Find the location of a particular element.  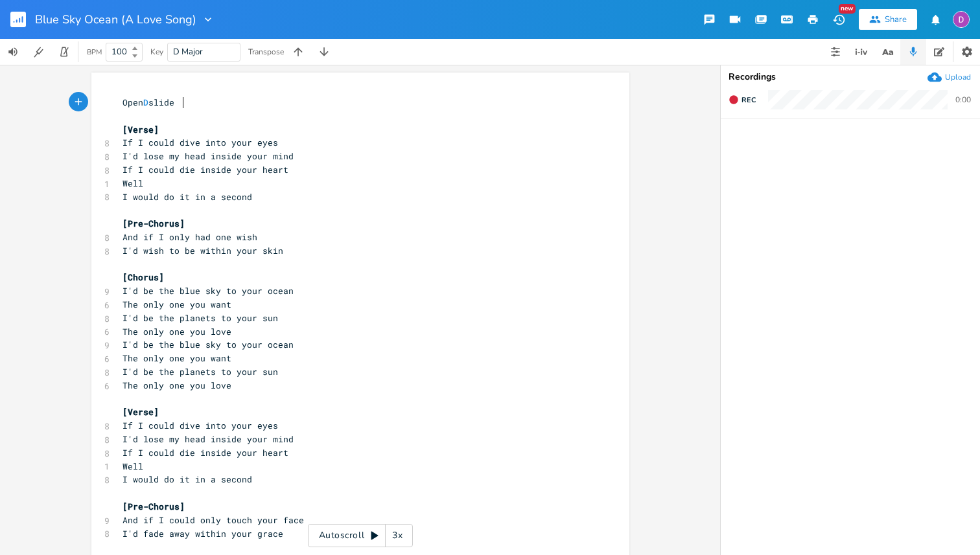

span: Blue Sky Ocean (A Love Song) is located at coordinates (115, 19).